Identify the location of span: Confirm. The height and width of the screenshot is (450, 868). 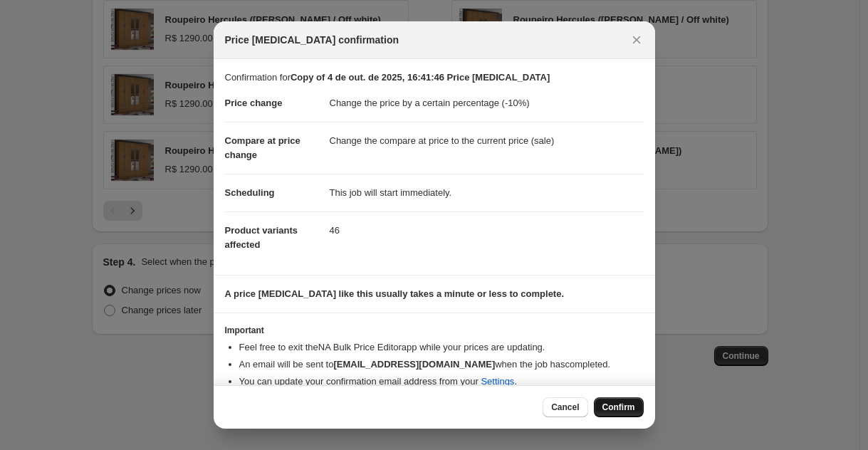
(618, 407).